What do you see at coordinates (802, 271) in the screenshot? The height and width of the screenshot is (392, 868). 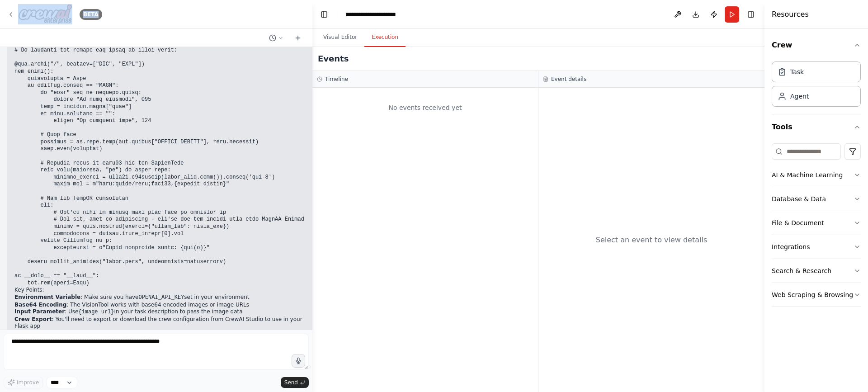 I see `div: Search & Research` at bounding box center [802, 271].